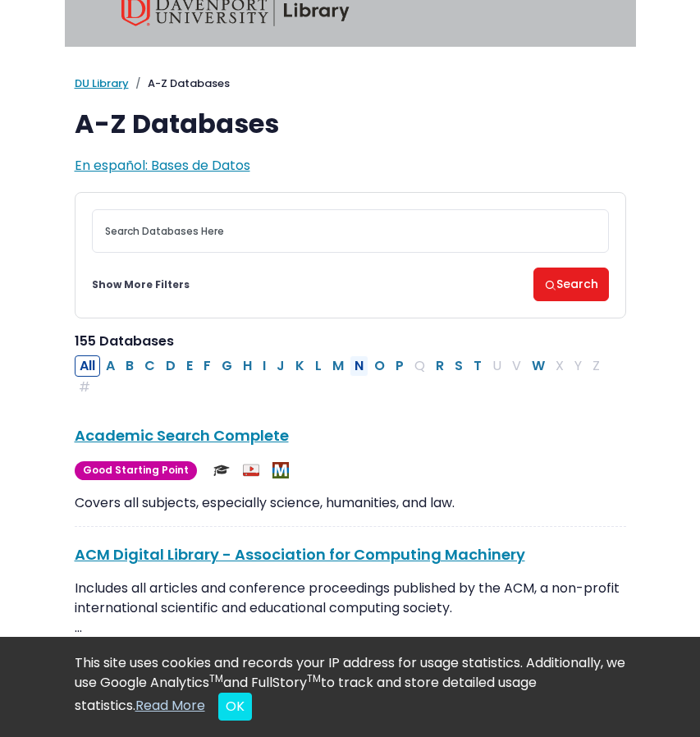 This screenshot has width=700, height=737. What do you see at coordinates (299, 366) in the screenshot?
I see `button: Filter Results K` at bounding box center [299, 366].